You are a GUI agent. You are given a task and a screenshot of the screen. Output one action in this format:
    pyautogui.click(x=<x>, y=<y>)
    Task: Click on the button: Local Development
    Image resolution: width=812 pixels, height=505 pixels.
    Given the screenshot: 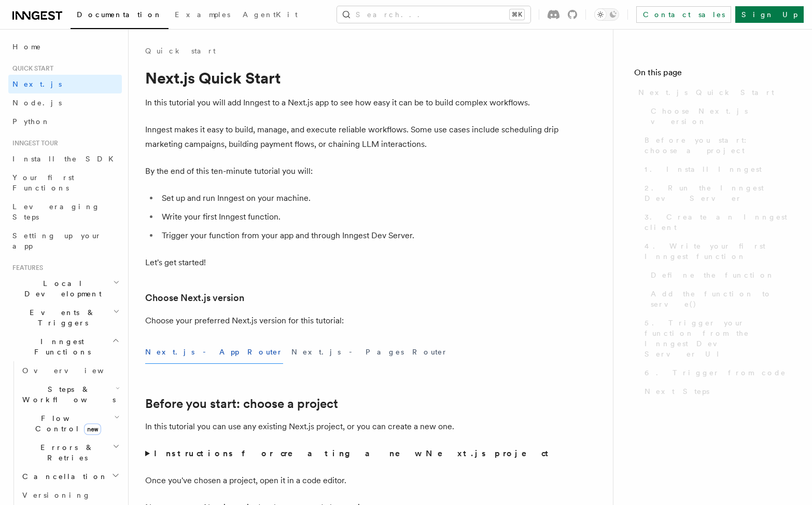 What is the action you would take?
    pyautogui.click(x=65, y=288)
    